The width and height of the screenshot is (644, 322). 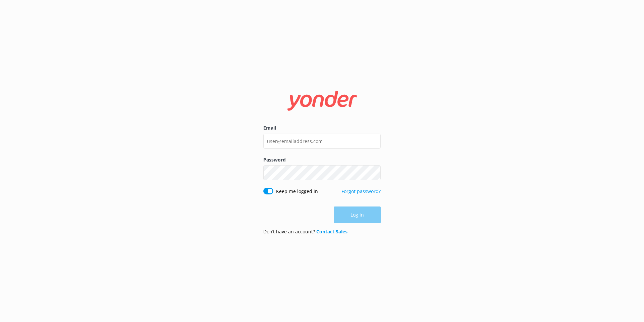 What do you see at coordinates (361, 191) in the screenshot?
I see `a: Forgot password?` at bounding box center [361, 191].